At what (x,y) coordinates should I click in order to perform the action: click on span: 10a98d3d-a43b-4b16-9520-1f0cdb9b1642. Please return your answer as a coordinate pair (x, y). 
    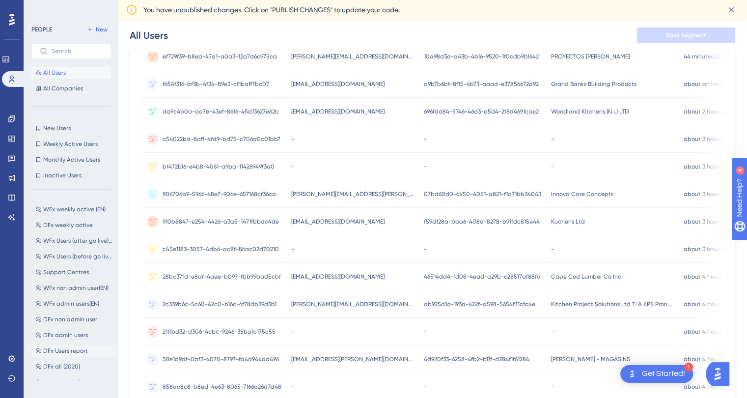
    Looking at the image, I should click on (481, 56).